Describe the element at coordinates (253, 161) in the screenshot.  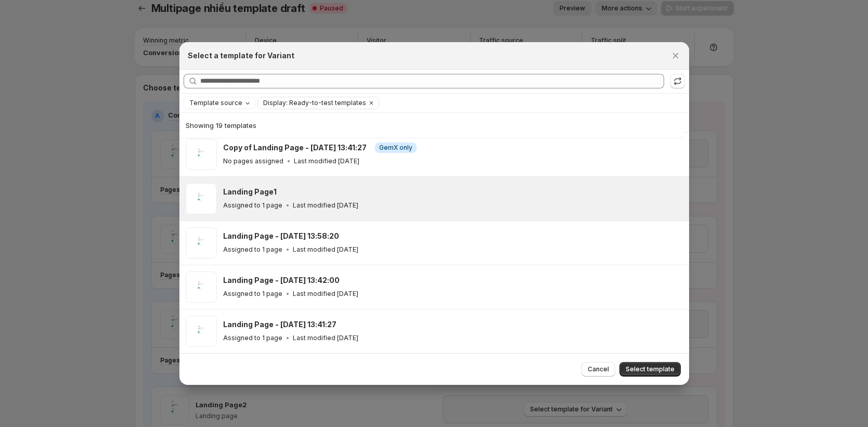
I see `p: No pages assigned` at that location.